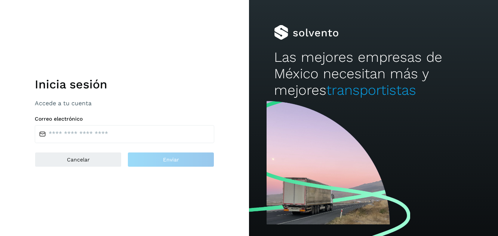 This screenshot has height=236, width=498. Describe the element at coordinates (171, 159) in the screenshot. I see `span: Enviar` at that location.